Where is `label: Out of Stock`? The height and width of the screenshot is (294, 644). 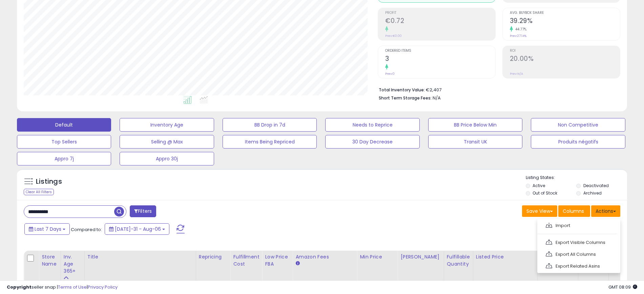
label: Out of Stock is located at coordinates (545, 193).